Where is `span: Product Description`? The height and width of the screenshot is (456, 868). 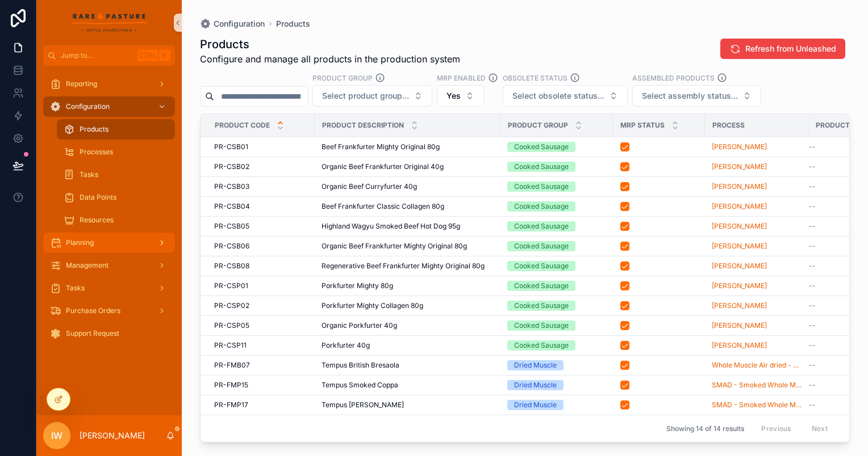
span: Product Description is located at coordinates (363, 125).